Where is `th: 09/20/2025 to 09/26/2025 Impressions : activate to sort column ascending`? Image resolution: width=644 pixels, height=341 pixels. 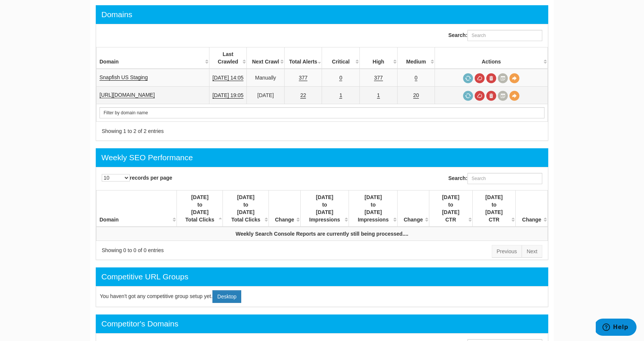 th: 09/20/2025 to 09/26/2025 Impressions : activate to sort column ascending is located at coordinates (325, 209).